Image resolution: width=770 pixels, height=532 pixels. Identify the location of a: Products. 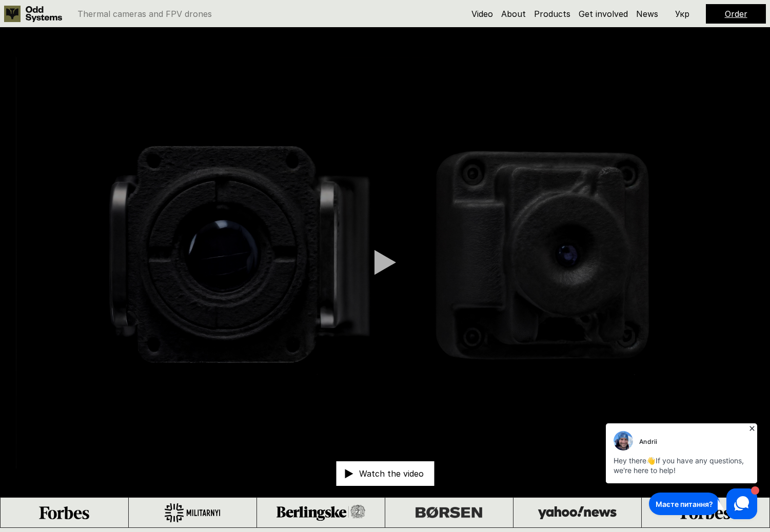
(552, 14).